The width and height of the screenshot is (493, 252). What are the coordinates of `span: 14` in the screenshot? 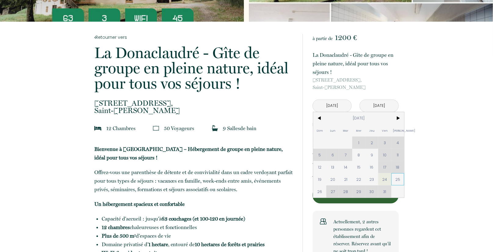 It's located at (346, 167).